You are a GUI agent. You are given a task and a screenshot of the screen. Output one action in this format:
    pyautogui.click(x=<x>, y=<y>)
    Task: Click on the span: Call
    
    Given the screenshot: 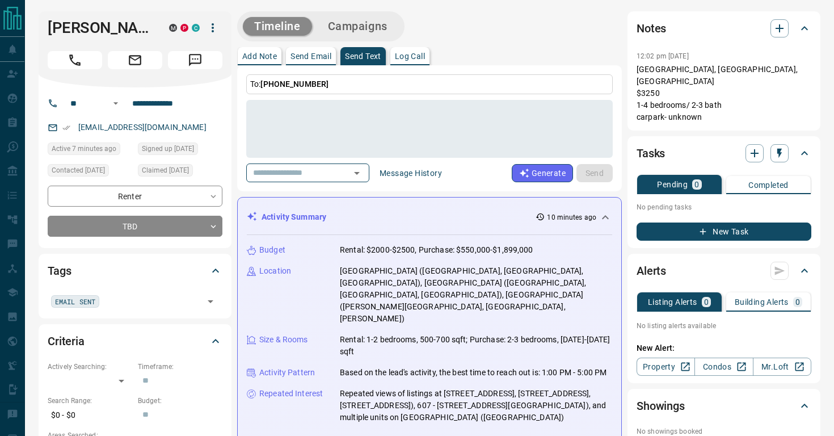 What is the action you would take?
    pyautogui.click(x=75, y=60)
    